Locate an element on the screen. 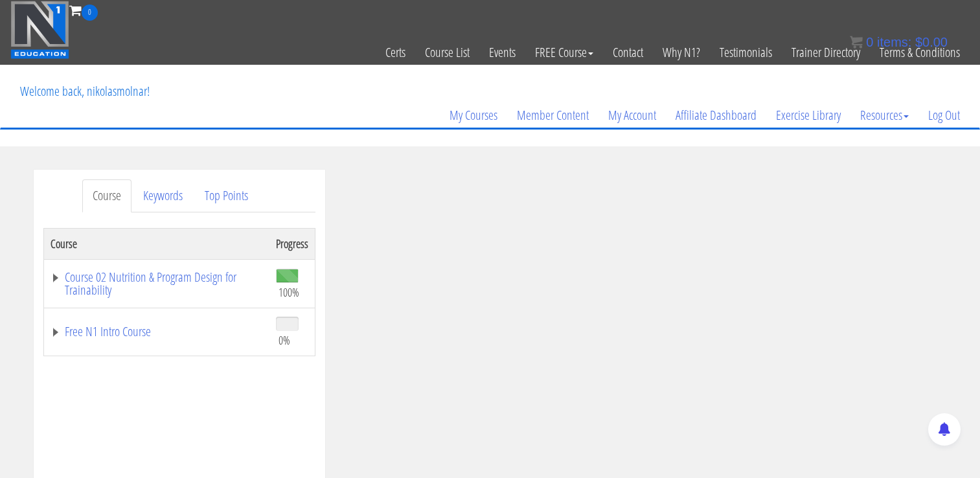 This screenshot has height=478, width=980. a: Course is located at coordinates (107, 195).